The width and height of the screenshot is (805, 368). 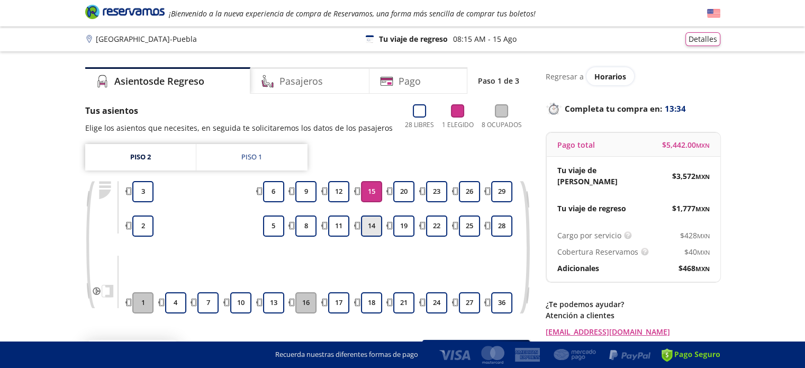 I want to click on p: ¿Te podemos ayudar?, so click(x=633, y=304).